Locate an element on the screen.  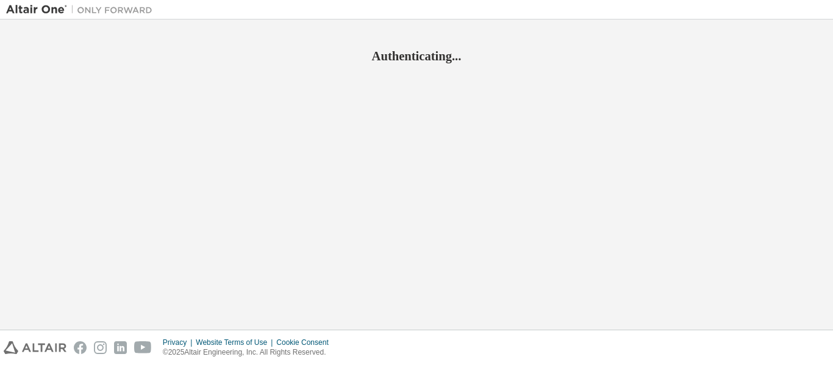
img: youtube.svg is located at coordinates (143, 347).